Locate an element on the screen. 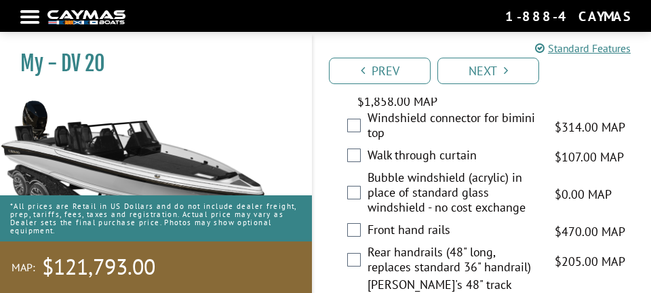 The height and width of the screenshot is (293, 651). span: MAP: is located at coordinates (23, 267).